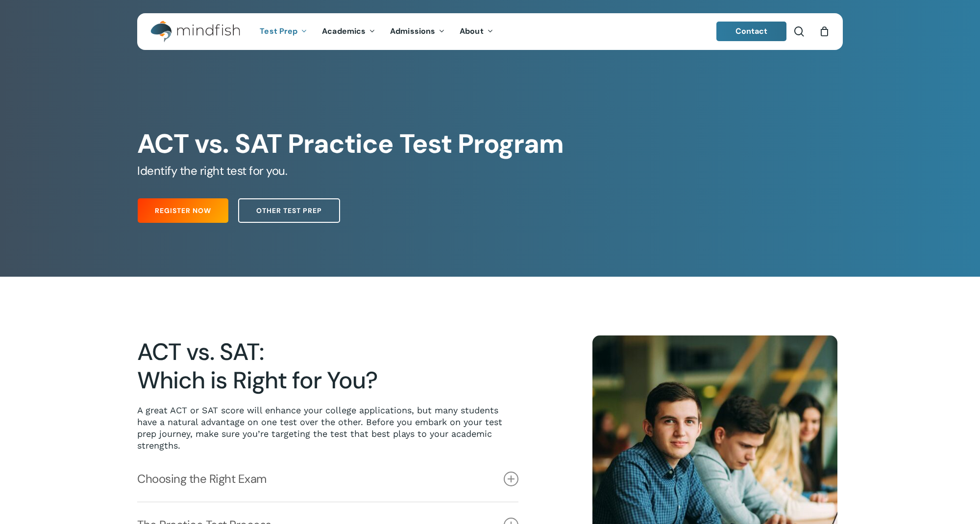 This screenshot has height=524, width=980. What do you see at coordinates (417, 31) in the screenshot?
I see `a: Admissions` at bounding box center [417, 31].